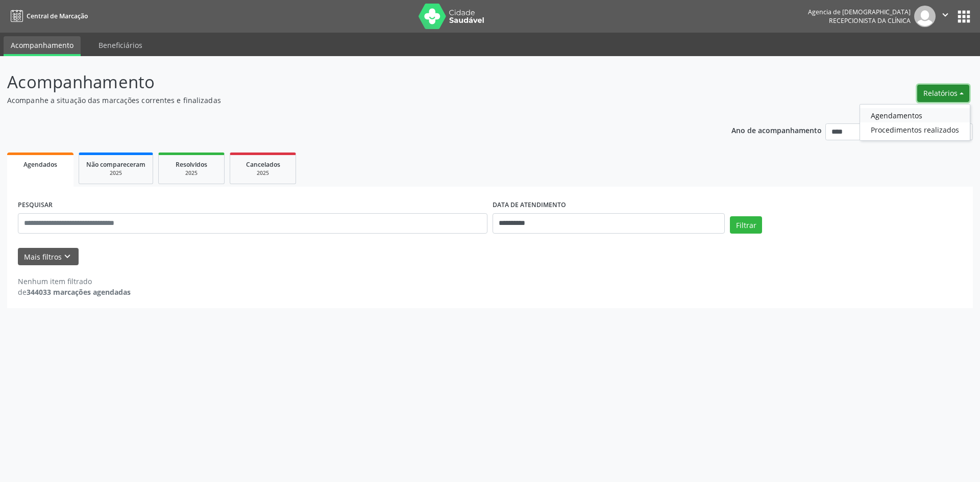  Describe the element at coordinates (47, 16) in the screenshot. I see `a: Central de Marcação` at that location.